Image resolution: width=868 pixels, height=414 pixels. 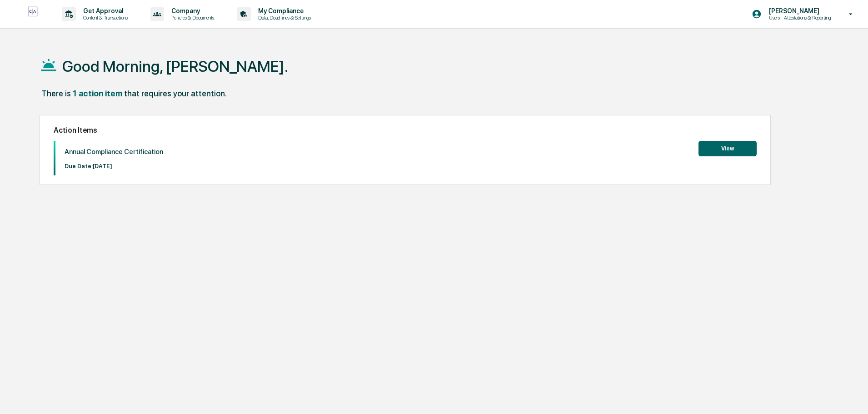 What do you see at coordinates (283, 18) in the screenshot?
I see `p: Data, Deadlines & Settings` at bounding box center [283, 18].